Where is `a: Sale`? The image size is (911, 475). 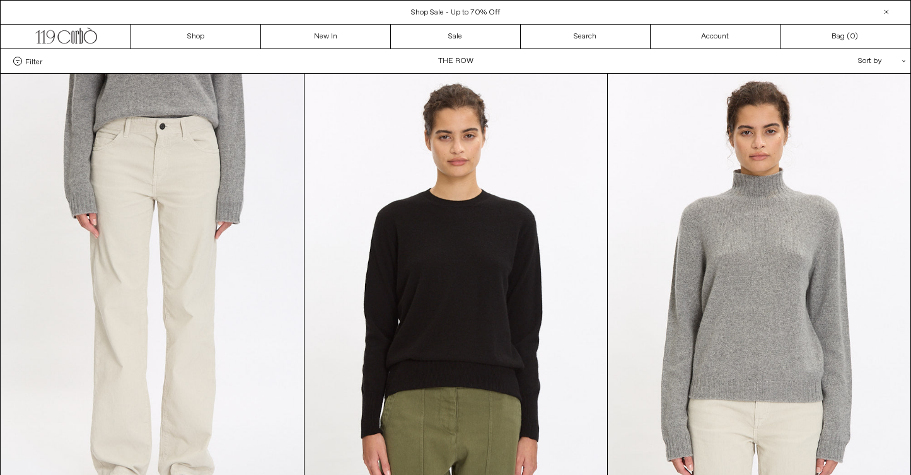 a: Sale is located at coordinates (456, 37).